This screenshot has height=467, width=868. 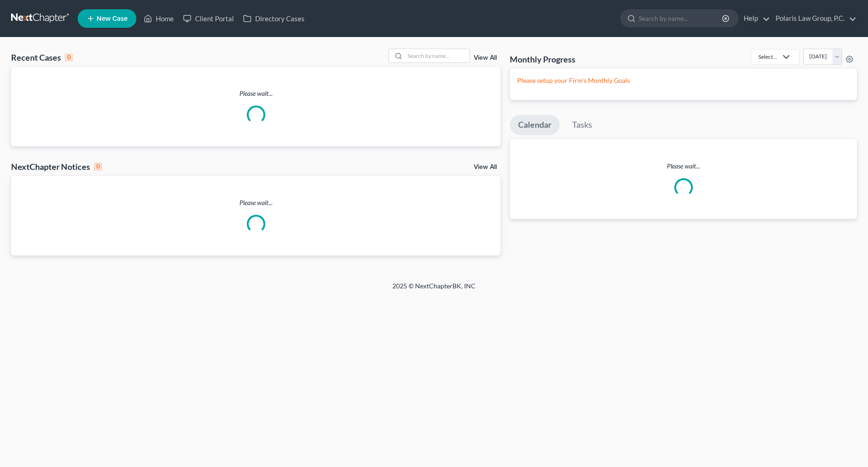 I want to click on div: Select..., so click(x=768, y=57).